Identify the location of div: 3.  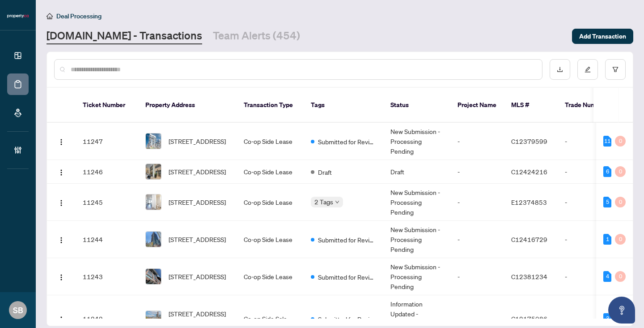
(607, 318).